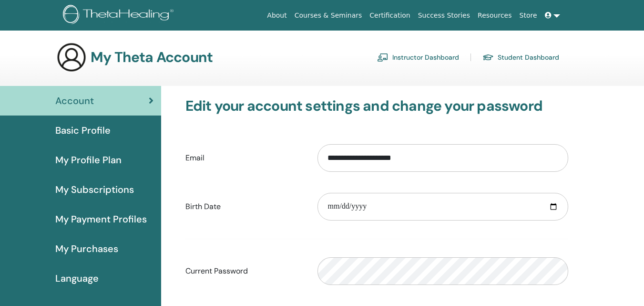 The height and width of the screenshot is (306, 644). Describe the element at coordinates (528, 15) in the screenshot. I see `a: Store` at that location.